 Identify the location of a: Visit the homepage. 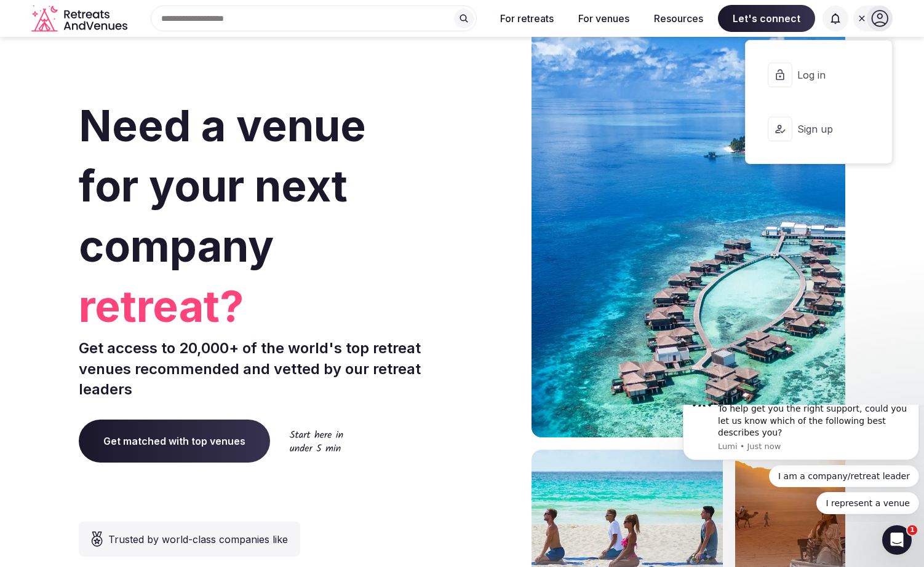
(81, 18).